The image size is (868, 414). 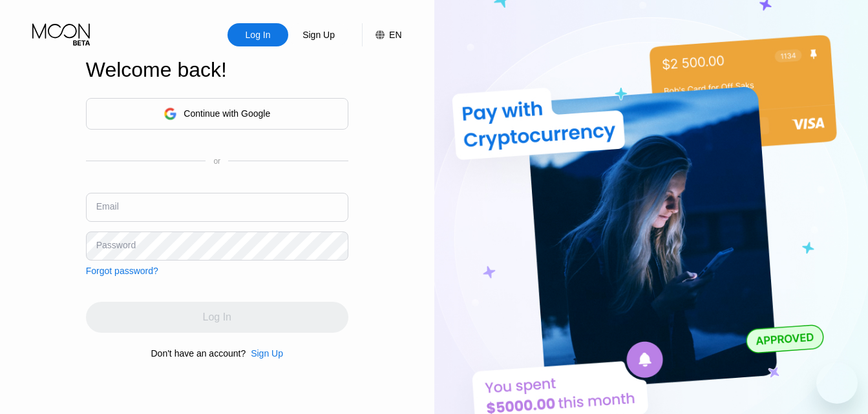 I want to click on div: or, so click(x=217, y=162).